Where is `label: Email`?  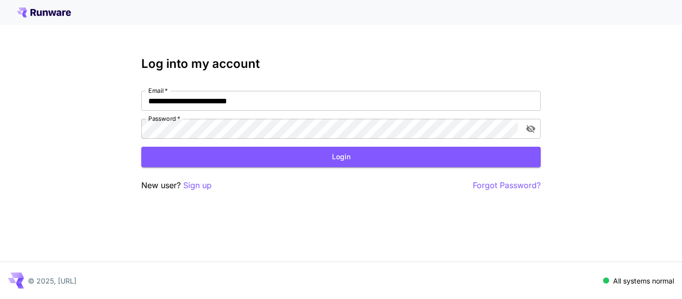
label: Email is located at coordinates (158, 90).